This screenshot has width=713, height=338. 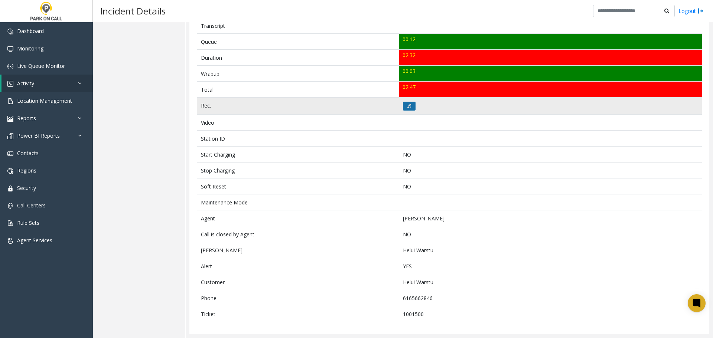 I want to click on td: Customer, so click(x=298, y=282).